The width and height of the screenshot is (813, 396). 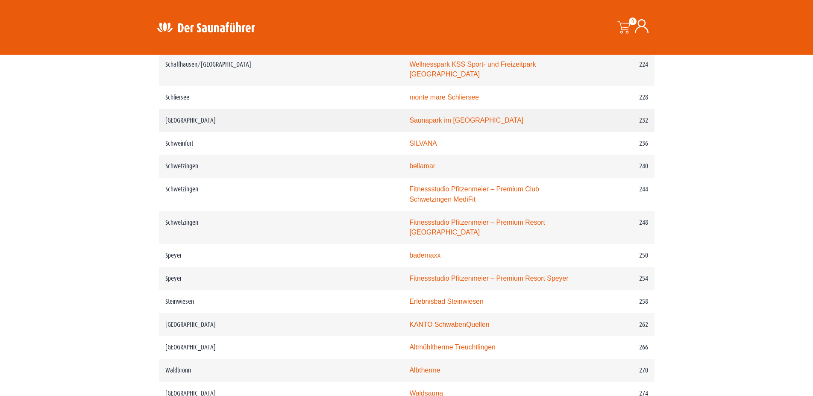 What do you see at coordinates (449, 324) in the screenshot?
I see `a: KANTO SchwabenQuellen` at bounding box center [449, 324].